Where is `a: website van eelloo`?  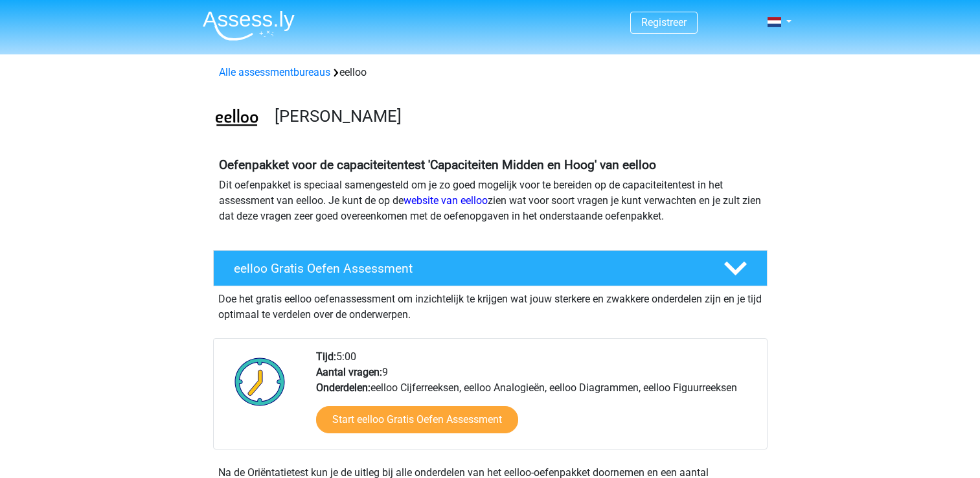
a: website van eelloo is located at coordinates (446, 200).